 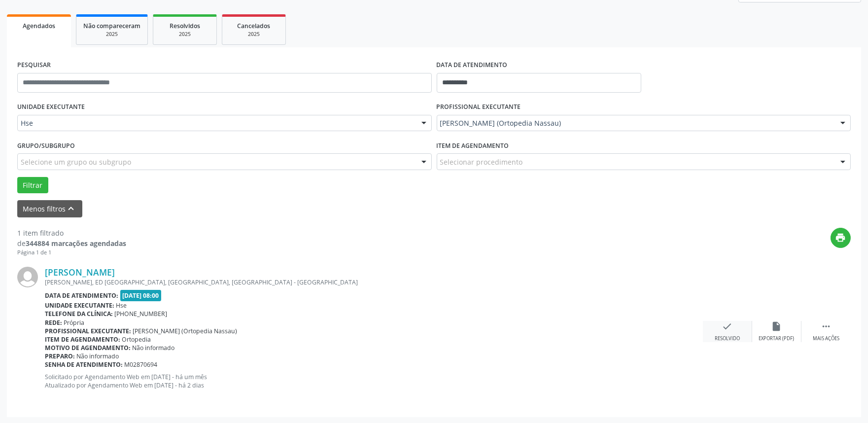 I want to click on i: insert_drive_file, so click(x=777, y=326).